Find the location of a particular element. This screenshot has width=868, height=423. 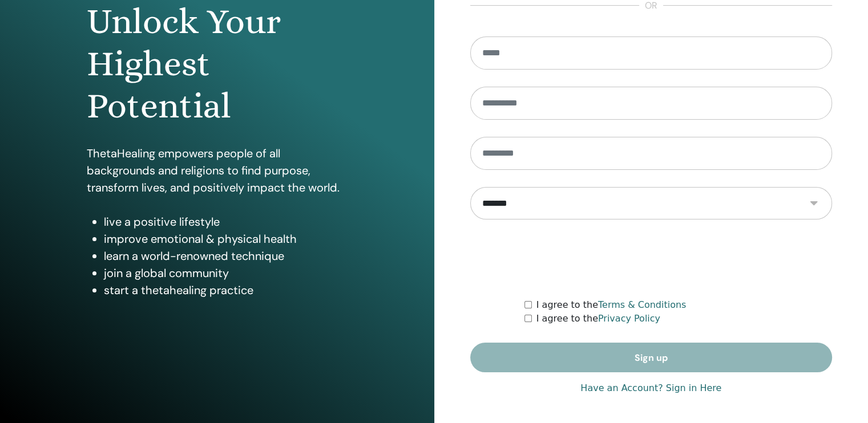

li: learn a world-renowned technique is located at coordinates (226, 256).